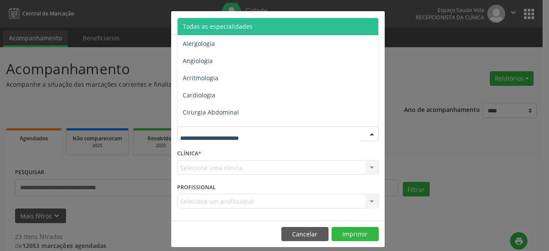 The image size is (549, 251). Describe the element at coordinates (196, 187) in the screenshot. I see `label: PROFISSIONAL` at that location.